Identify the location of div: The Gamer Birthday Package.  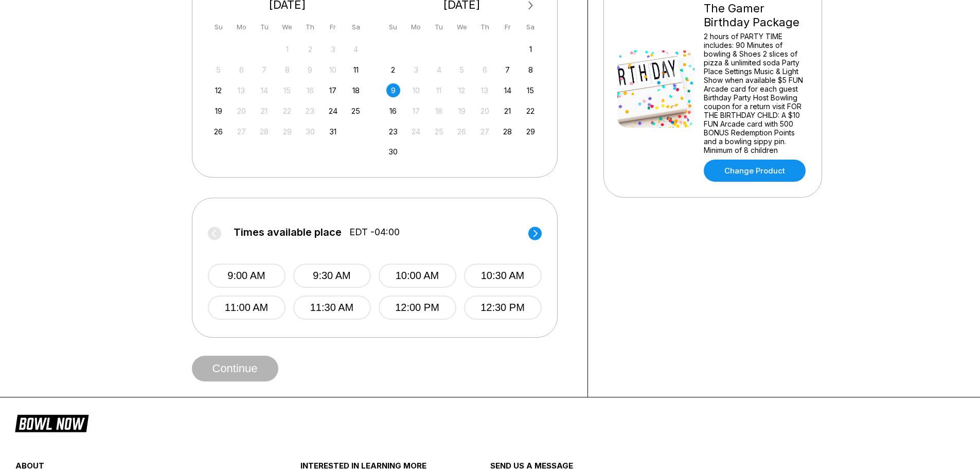
(756, 16).